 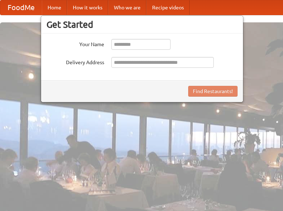 I want to click on a: Who we are, so click(x=127, y=8).